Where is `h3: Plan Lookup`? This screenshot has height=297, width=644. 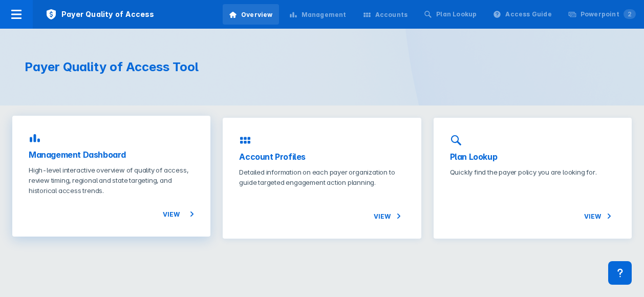 h3: Plan Lookup is located at coordinates (532, 157).